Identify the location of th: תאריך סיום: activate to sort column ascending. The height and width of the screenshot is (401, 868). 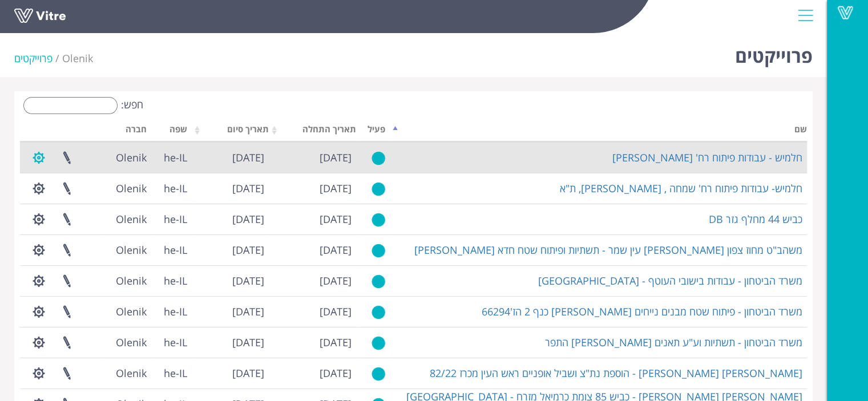
(230, 131).